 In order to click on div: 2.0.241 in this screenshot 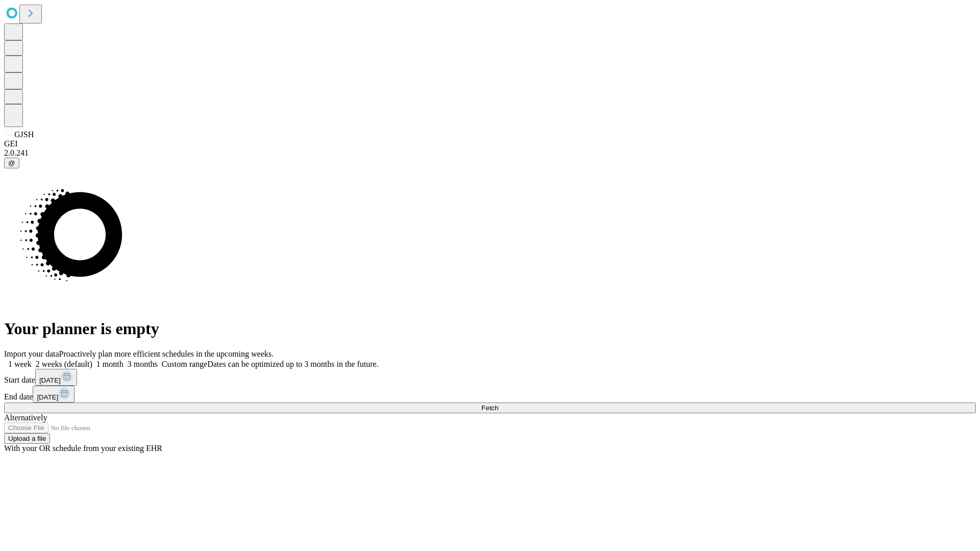, I will do `click(490, 153)`.